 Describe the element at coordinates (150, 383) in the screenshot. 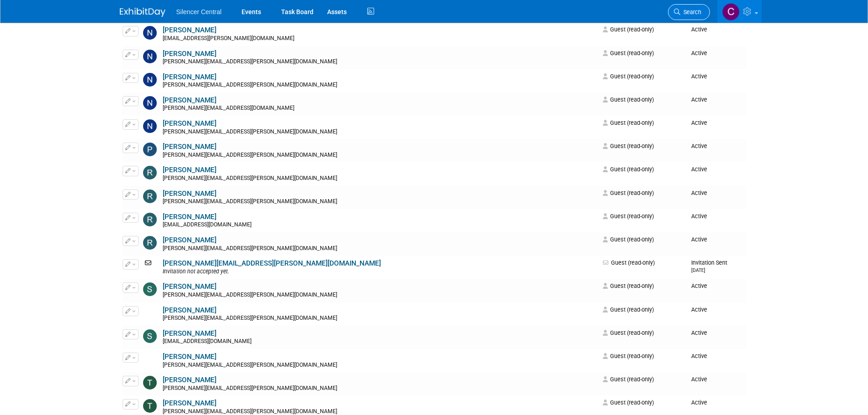

I see `img: Travis Snyder` at that location.